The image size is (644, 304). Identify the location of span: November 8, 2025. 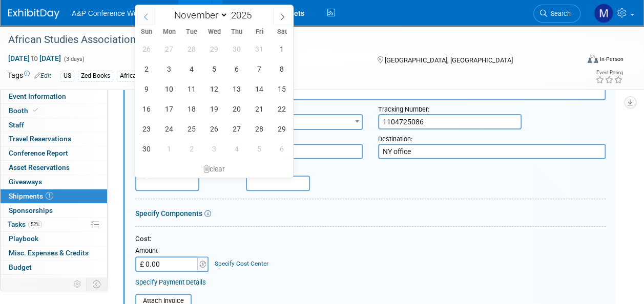
(281, 68).